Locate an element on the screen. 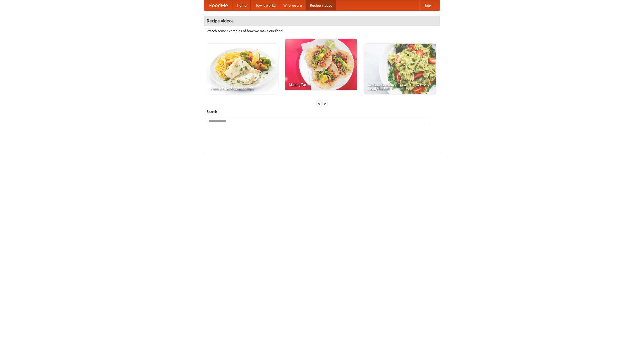 This screenshot has height=356, width=644. span: French Fries Fish and Chips is located at coordinates (242, 89).